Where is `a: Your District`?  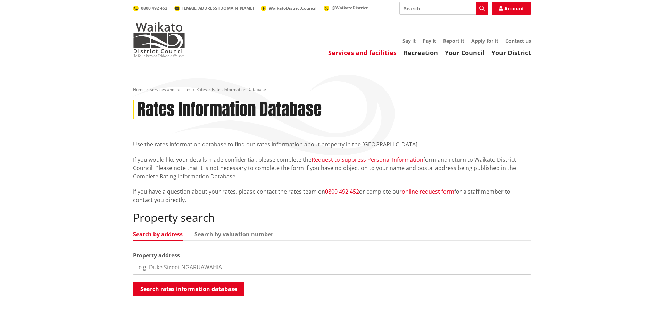 a: Your District is located at coordinates (511, 53).